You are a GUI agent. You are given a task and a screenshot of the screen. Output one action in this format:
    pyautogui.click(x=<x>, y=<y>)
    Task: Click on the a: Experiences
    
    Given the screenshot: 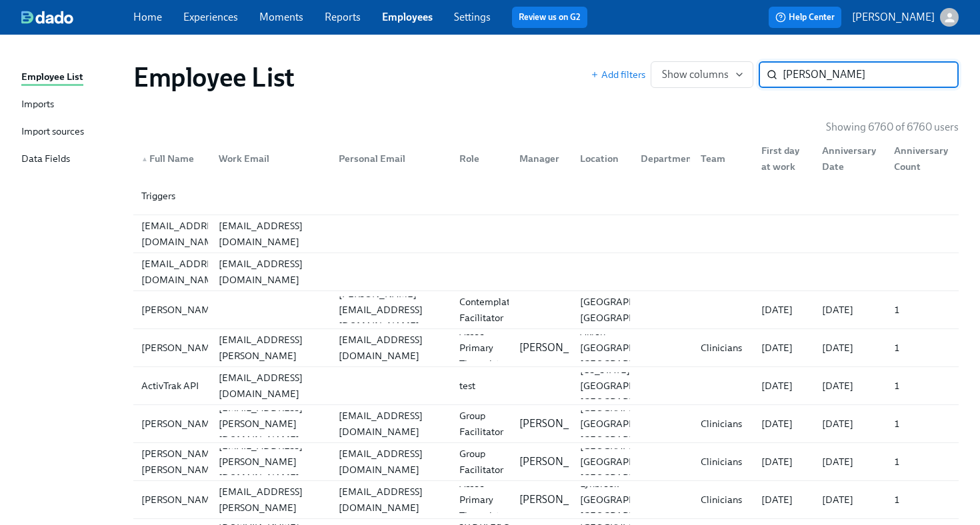 What is the action you would take?
    pyautogui.click(x=211, y=17)
    